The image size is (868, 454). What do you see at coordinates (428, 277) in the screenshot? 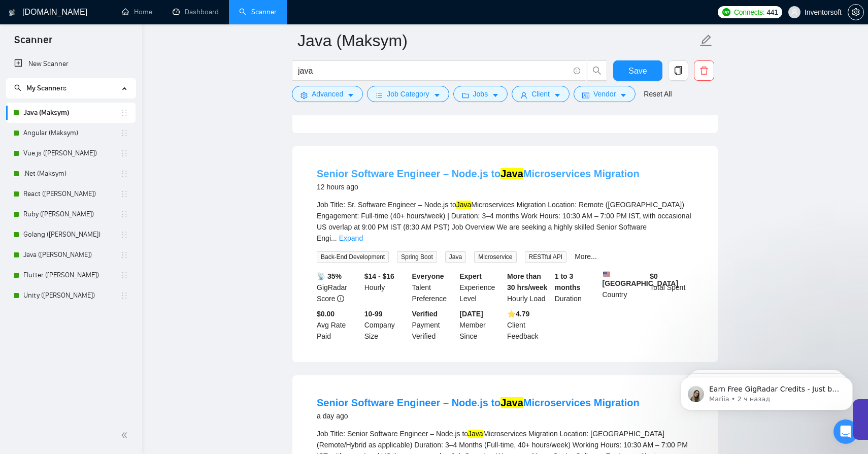
I see `b: Everyone` at bounding box center [428, 277].